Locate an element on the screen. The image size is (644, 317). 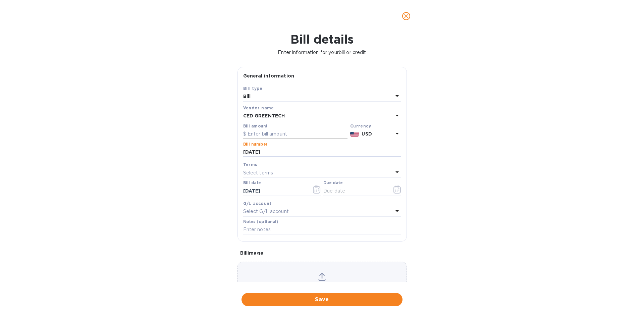
b: Bill type is located at coordinates (253, 88).